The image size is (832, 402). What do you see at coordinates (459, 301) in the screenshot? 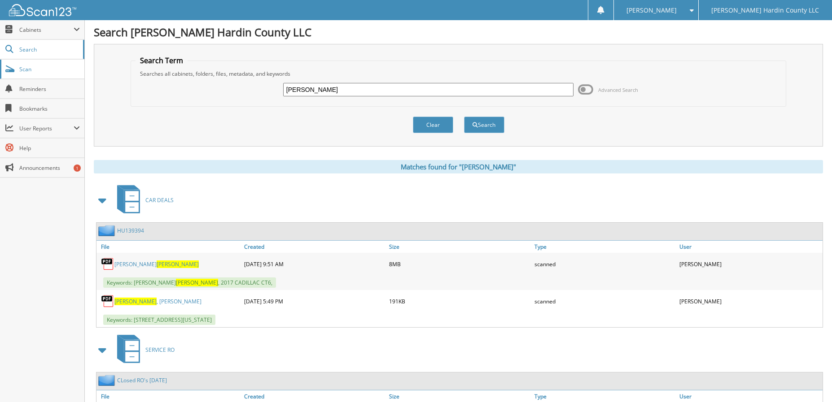
I see `div: 191KB` at bounding box center [459, 301].